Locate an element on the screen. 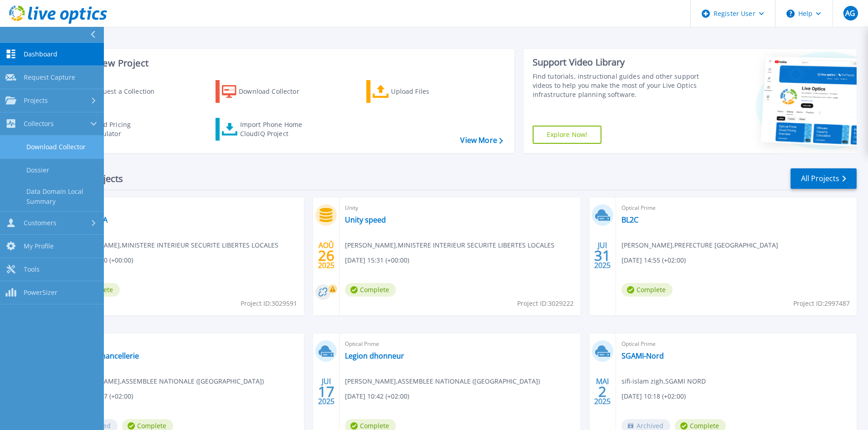 This screenshot has height=430, width=868. a: Download Collector is located at coordinates (266, 92).